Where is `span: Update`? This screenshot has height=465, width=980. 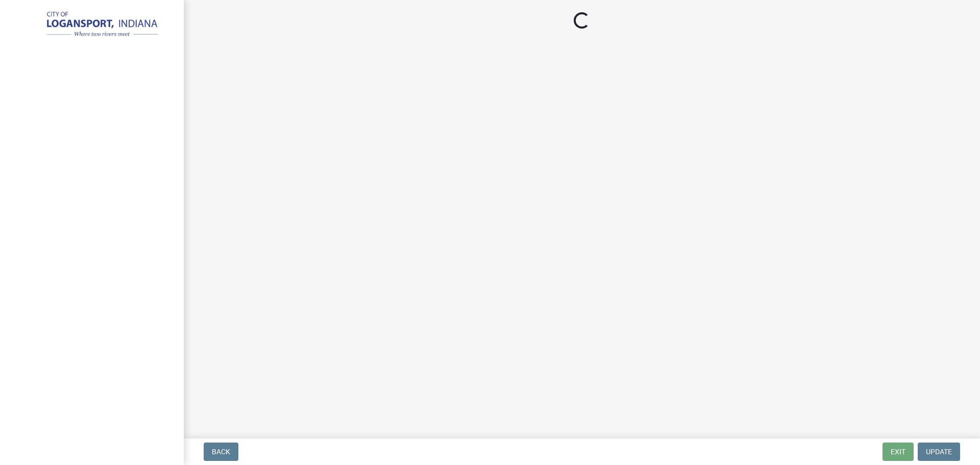
span: Update is located at coordinates (938, 451).